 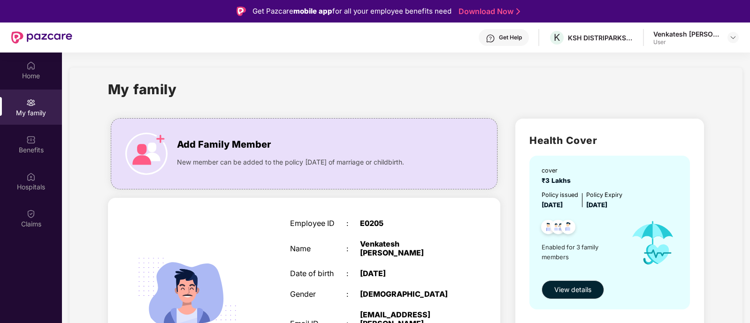 I want to click on div: Employee ID, so click(x=318, y=223).